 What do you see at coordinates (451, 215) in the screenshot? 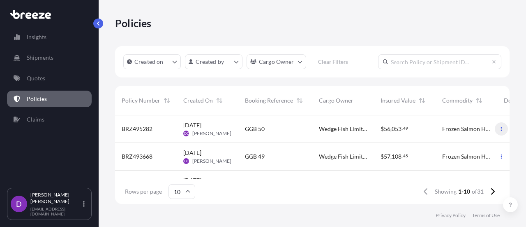
I see `a: Privacy Policy` at bounding box center [451, 215].